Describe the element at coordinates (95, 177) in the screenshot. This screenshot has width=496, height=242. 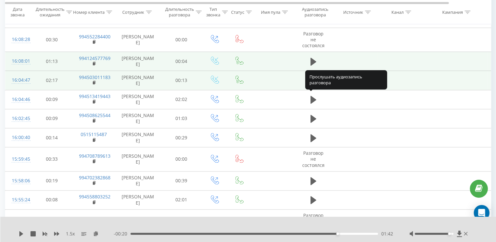
I see `a: 994702382868` at that location.